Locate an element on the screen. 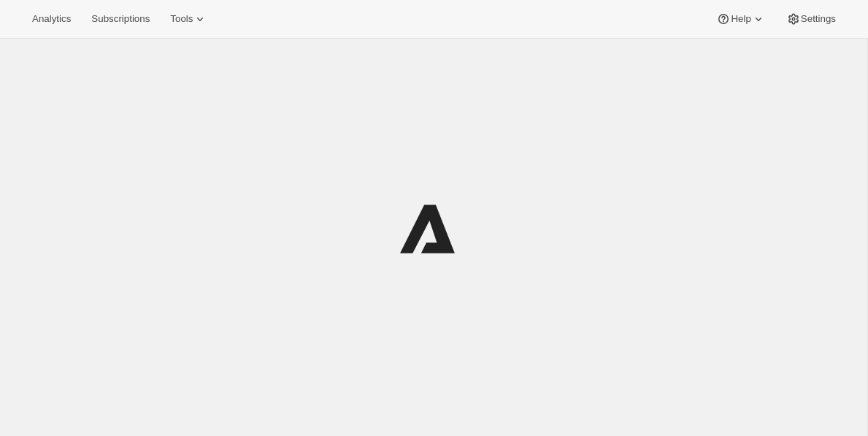  span: Settings is located at coordinates (818, 19).